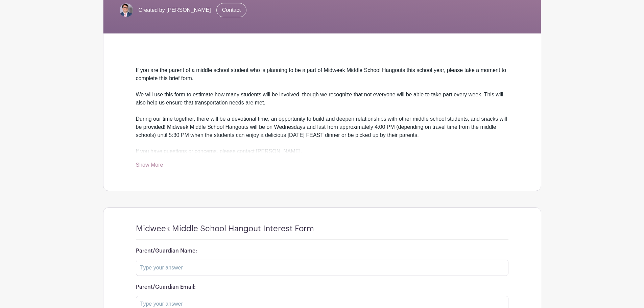 The image size is (644, 308). I want to click on a: Show More, so click(149, 166).